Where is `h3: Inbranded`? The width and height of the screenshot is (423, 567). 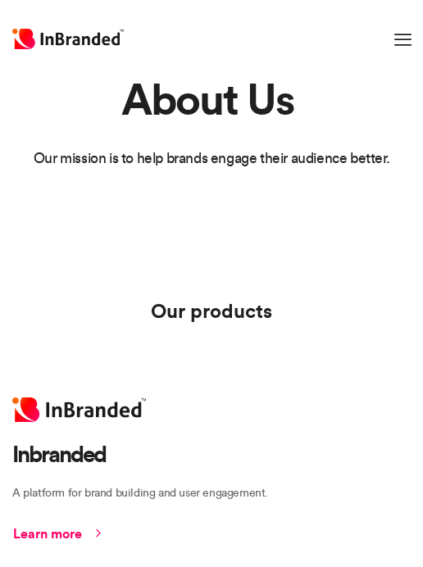
h3: Inbranded is located at coordinates (211, 454).